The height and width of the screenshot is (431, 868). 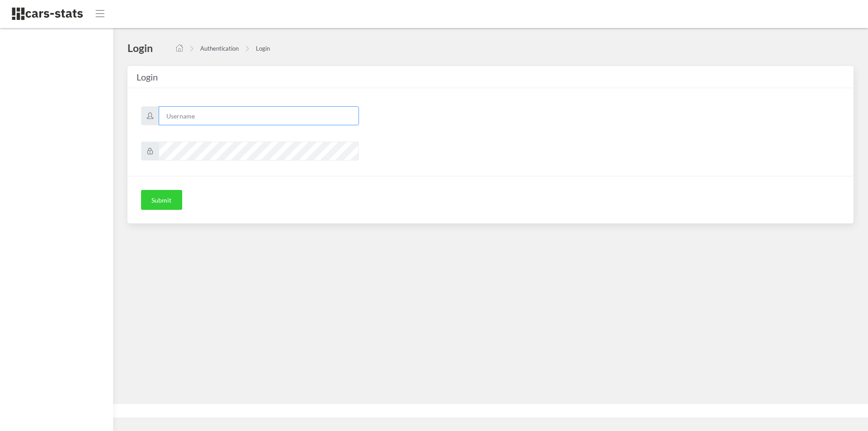 What do you see at coordinates (162, 200) in the screenshot?
I see `button: Submit` at bounding box center [162, 200].